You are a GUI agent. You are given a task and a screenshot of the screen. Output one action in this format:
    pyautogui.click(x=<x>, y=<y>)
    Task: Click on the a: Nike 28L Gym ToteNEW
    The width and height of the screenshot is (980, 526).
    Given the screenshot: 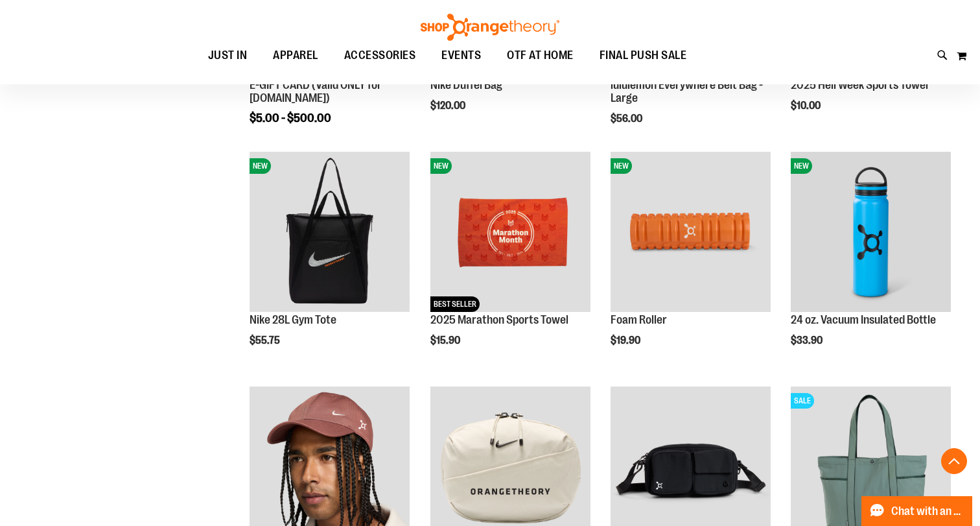 What is the action you would take?
    pyautogui.click(x=329, y=233)
    